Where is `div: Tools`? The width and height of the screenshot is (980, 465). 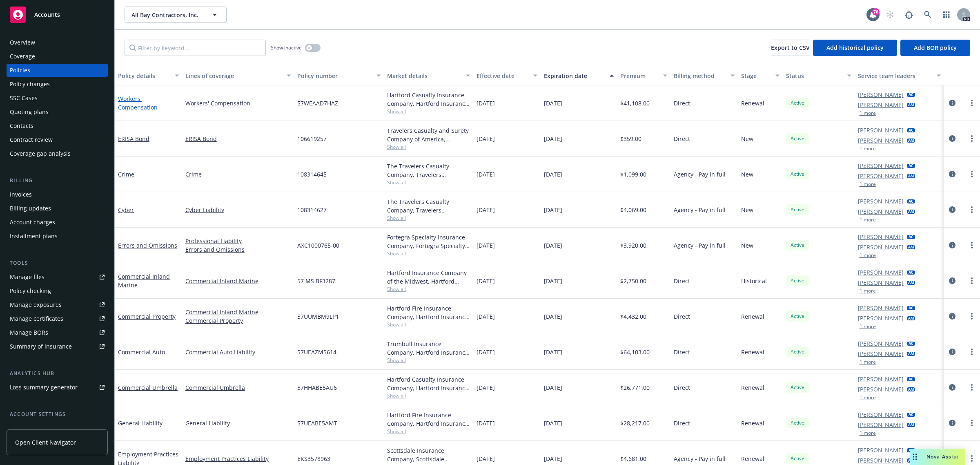 div: Tools is located at coordinates (58, 263).